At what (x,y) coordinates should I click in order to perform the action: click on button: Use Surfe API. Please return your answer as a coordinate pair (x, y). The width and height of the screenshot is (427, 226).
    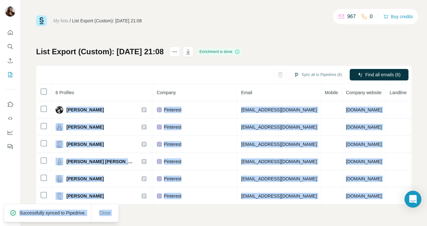
    Looking at the image, I should click on (10, 118).